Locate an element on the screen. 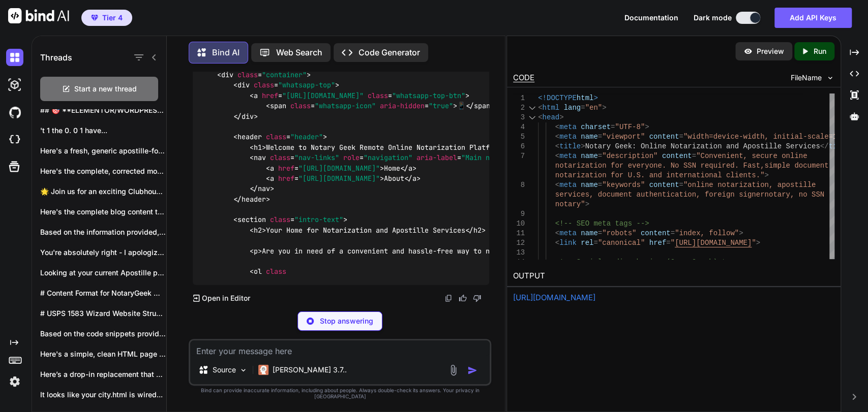 Image resolution: width=868 pixels, height=412 pixels. div: 2 is located at coordinates (518, 108).